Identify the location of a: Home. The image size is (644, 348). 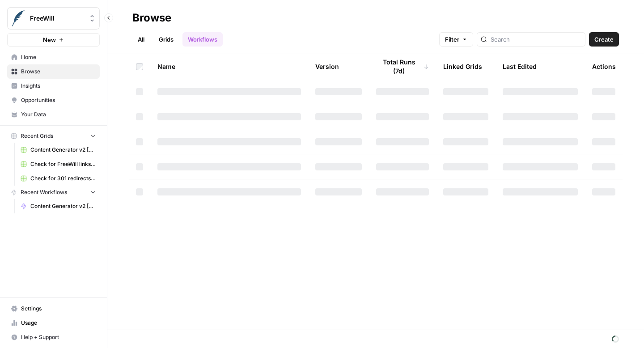
(53, 57).